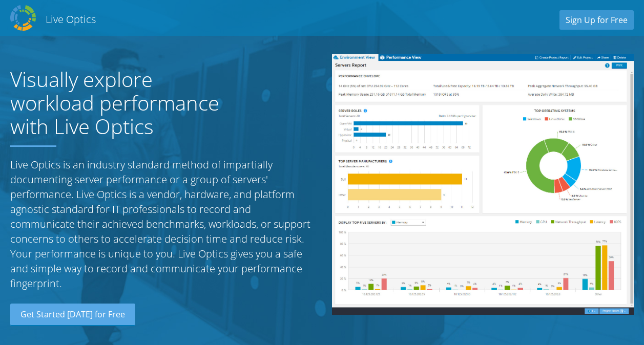 Image resolution: width=644 pixels, height=345 pixels. Describe the element at coordinates (597, 20) in the screenshot. I see `a: Sign Up for Free` at that location.